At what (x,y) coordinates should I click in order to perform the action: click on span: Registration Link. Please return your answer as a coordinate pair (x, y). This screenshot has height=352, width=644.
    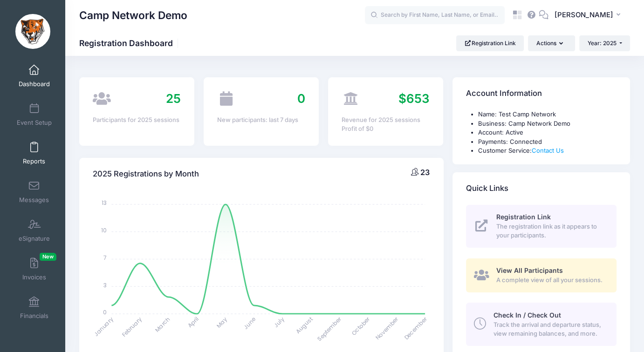
    Looking at the image, I should click on (523, 216).